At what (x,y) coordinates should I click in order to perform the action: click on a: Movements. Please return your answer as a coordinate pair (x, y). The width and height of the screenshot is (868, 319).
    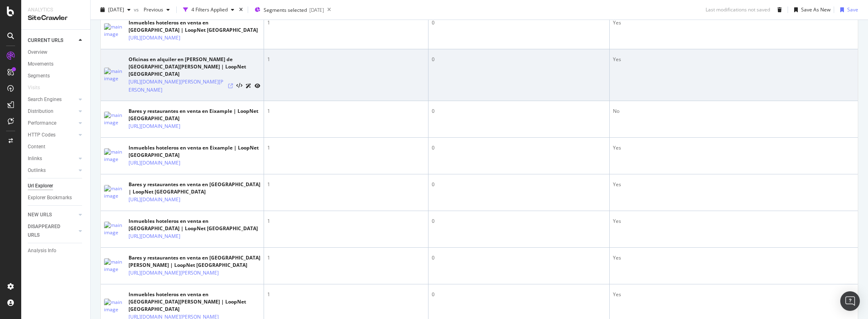
    Looking at the image, I should click on (56, 64).